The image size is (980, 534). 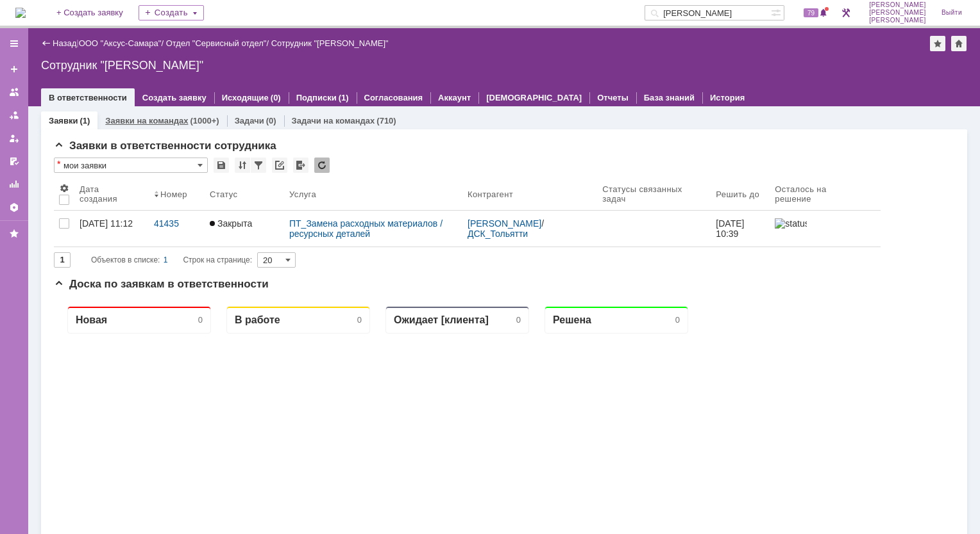 I want to click on span: Настройки, so click(x=64, y=188).